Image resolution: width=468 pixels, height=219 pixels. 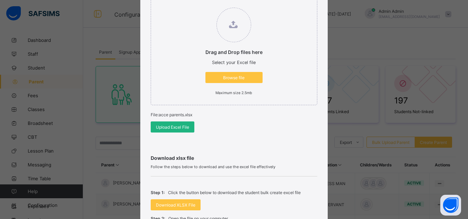 What do you see at coordinates (234, 78) in the screenshot?
I see `span: Browse file` at bounding box center [234, 78].